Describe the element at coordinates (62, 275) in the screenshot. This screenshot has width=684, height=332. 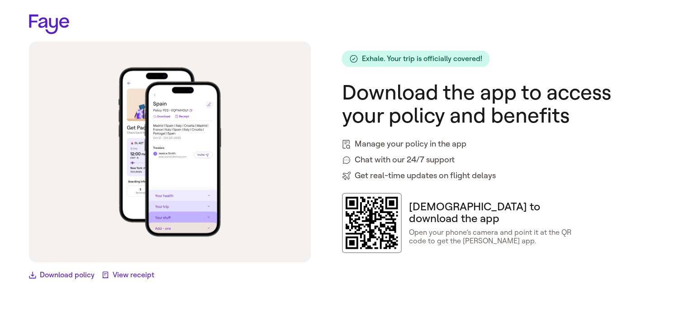
I see `a: Download policy` at that location.